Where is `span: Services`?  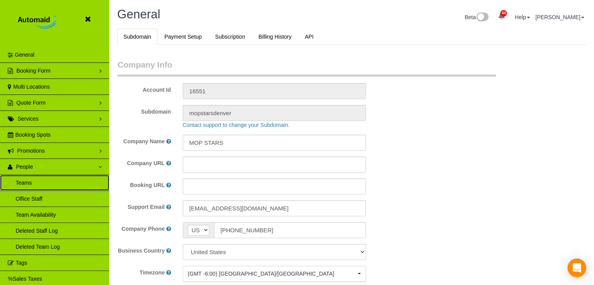
span: Services is located at coordinates (28, 119).